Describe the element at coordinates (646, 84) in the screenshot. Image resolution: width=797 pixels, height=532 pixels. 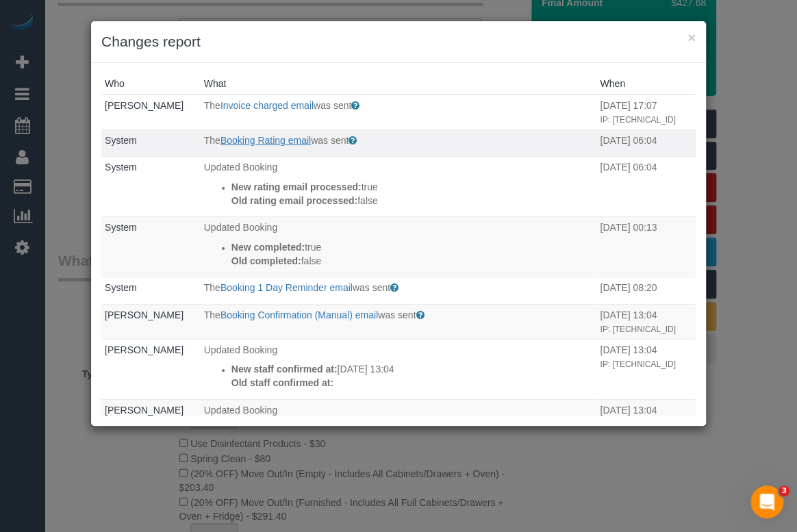
I see `th: When` at that location.